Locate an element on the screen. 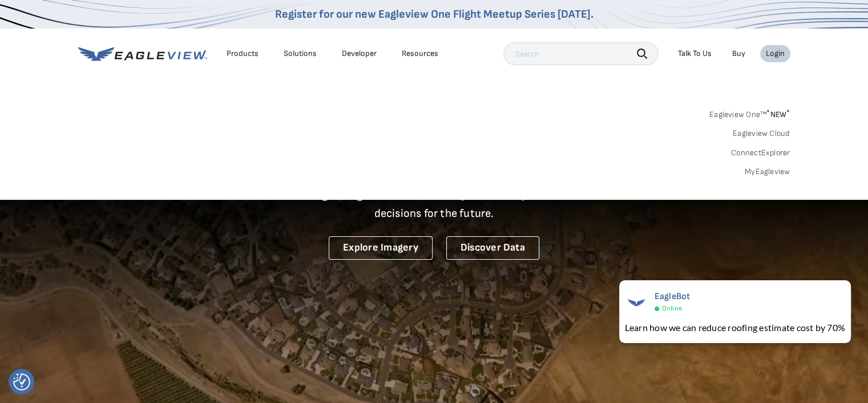 The height and width of the screenshot is (403, 868). img: Revisit consent button is located at coordinates (22, 382).